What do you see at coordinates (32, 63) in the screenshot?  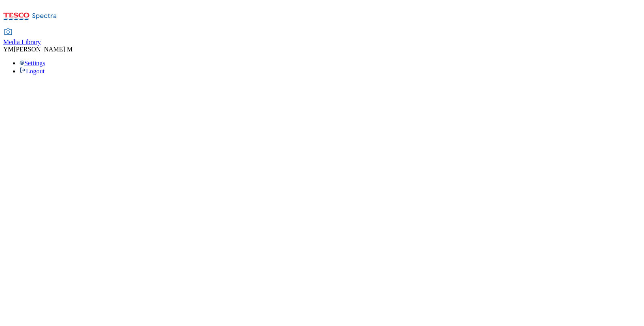 I see `a: Settings` at bounding box center [32, 63].